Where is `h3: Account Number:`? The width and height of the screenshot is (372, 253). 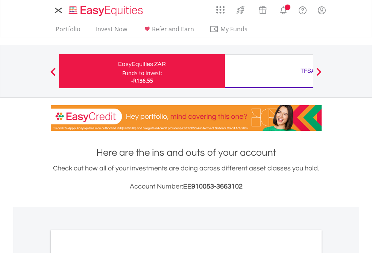
h3: Account Number: is located at coordinates (186, 186).